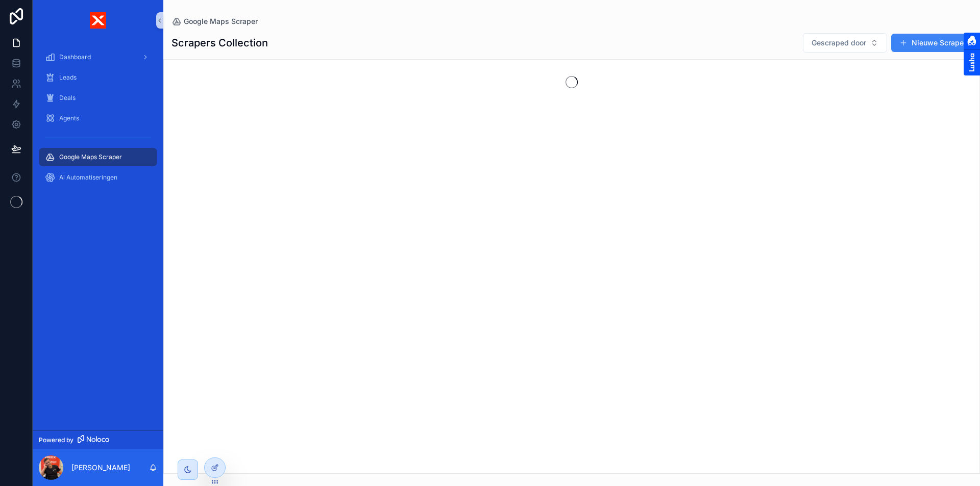 The image size is (980, 486). I want to click on span: Agents, so click(69, 118).